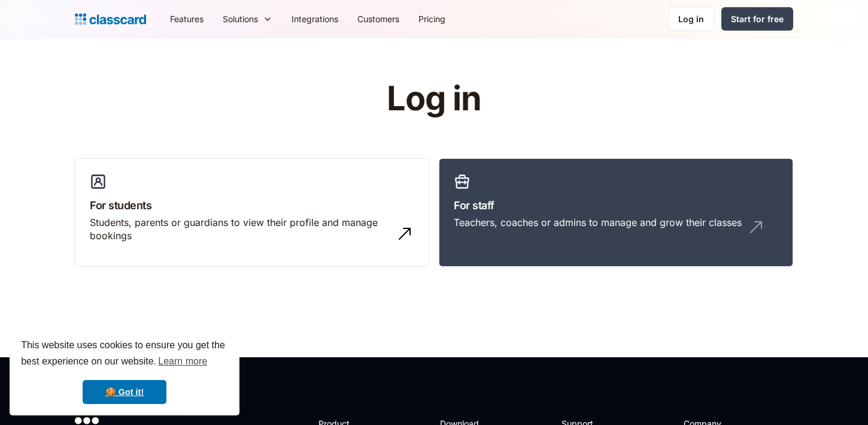 The width and height of the screenshot is (868, 425). What do you see at coordinates (616, 205) in the screenshot?
I see `h3: For staff` at bounding box center [616, 205].